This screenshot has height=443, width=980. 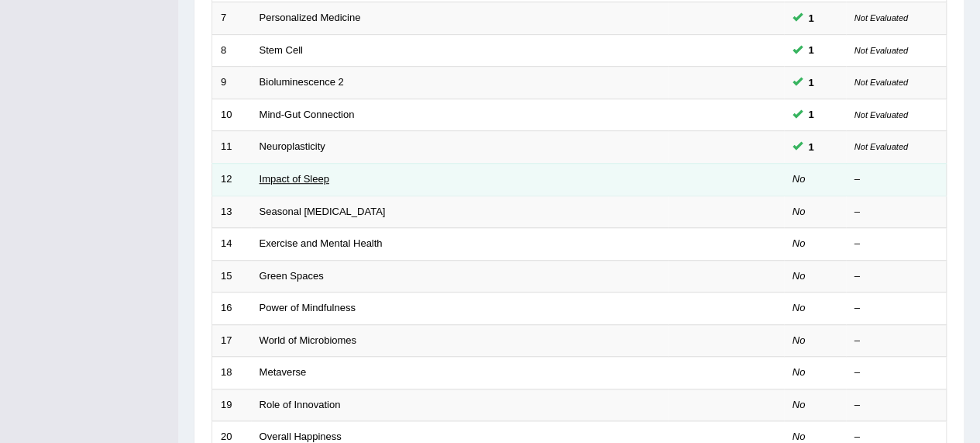 I want to click on td: 8, so click(x=232, y=51).